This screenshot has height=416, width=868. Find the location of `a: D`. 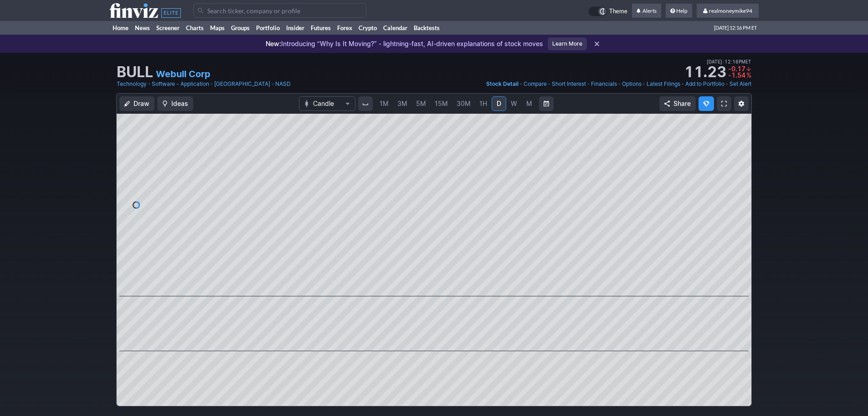

a: D is located at coordinates (499, 103).